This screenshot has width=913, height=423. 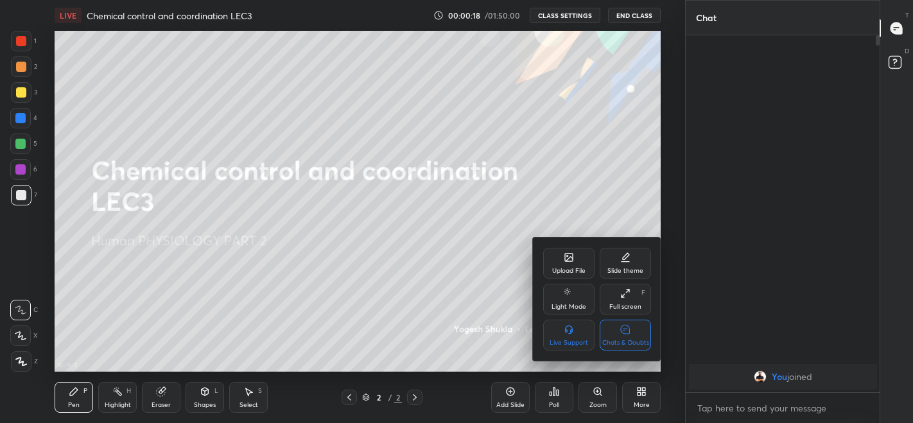 I want to click on div: F, so click(x=643, y=293).